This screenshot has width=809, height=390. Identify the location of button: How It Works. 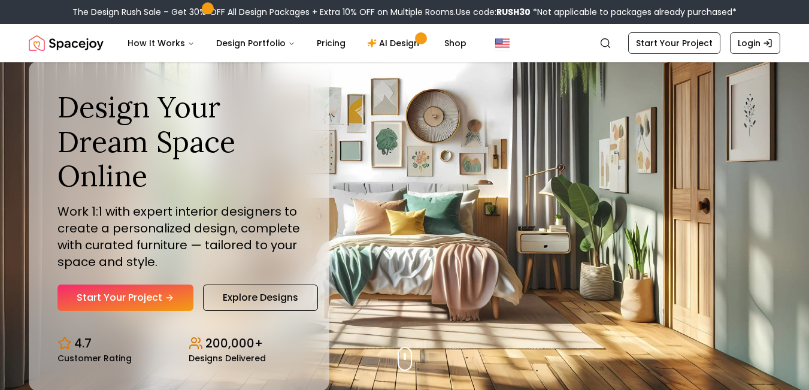
(161, 43).